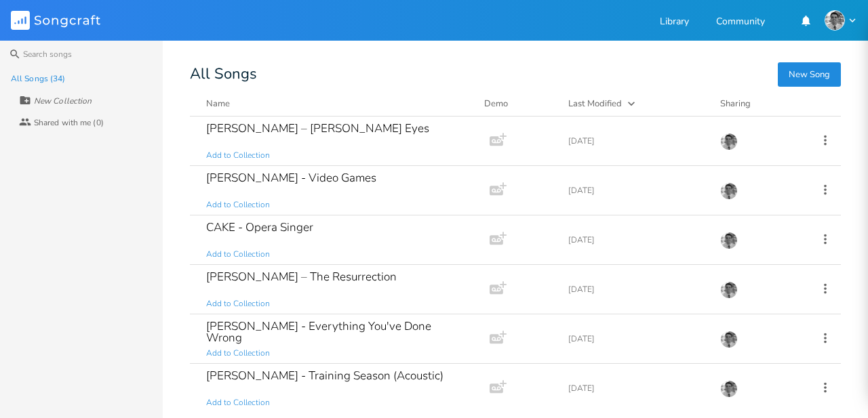 The image size is (868, 418). What do you see at coordinates (595, 104) in the screenshot?
I see `div: Last Modified` at bounding box center [595, 104].